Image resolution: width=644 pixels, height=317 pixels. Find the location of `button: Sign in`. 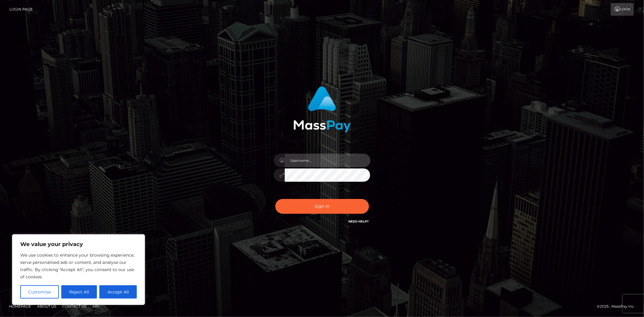

button: Sign in is located at coordinates (322, 206).